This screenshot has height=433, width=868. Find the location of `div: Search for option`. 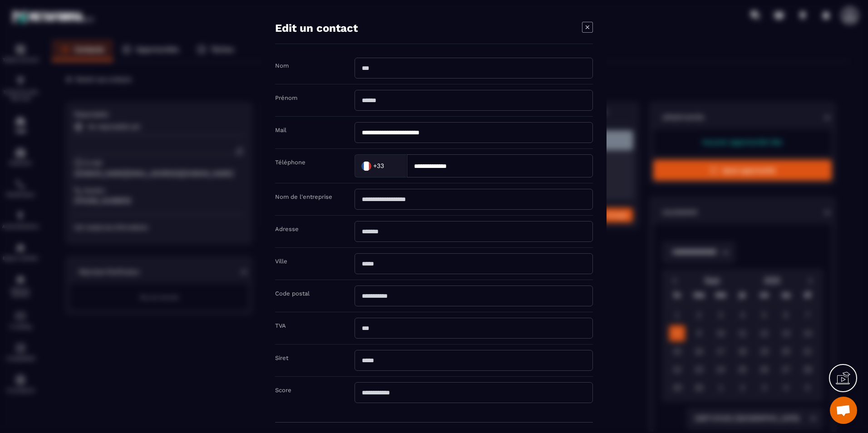

div: Search for option is located at coordinates (381, 166).